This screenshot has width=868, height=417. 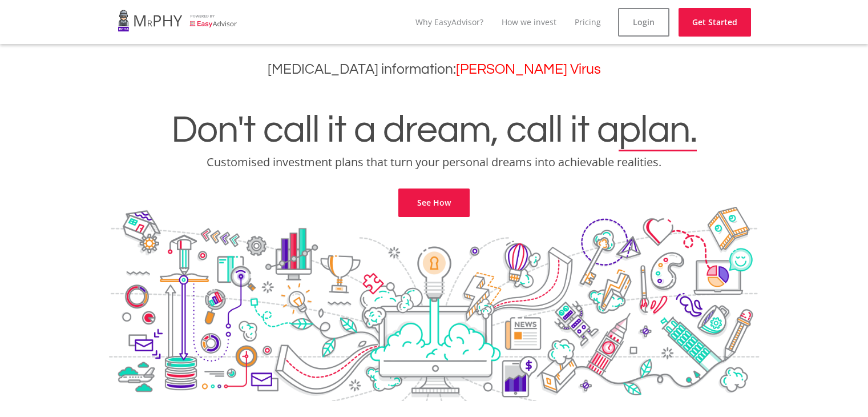 What do you see at coordinates (658, 130) in the screenshot?
I see `span: plan.` at bounding box center [658, 130].